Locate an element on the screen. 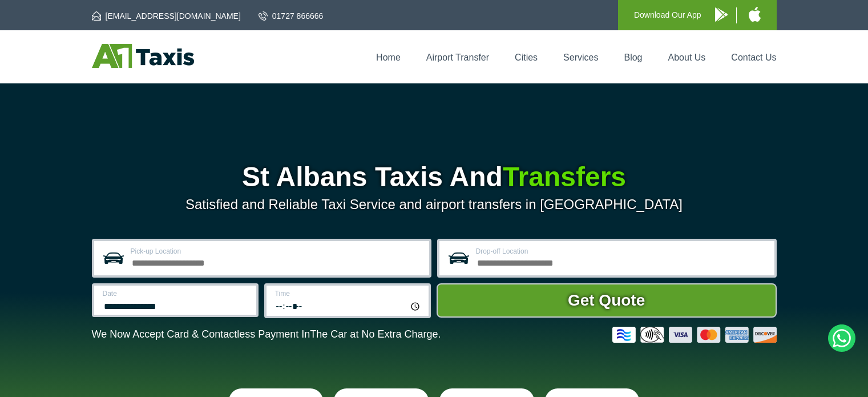  label: Time is located at coordinates (348, 294).